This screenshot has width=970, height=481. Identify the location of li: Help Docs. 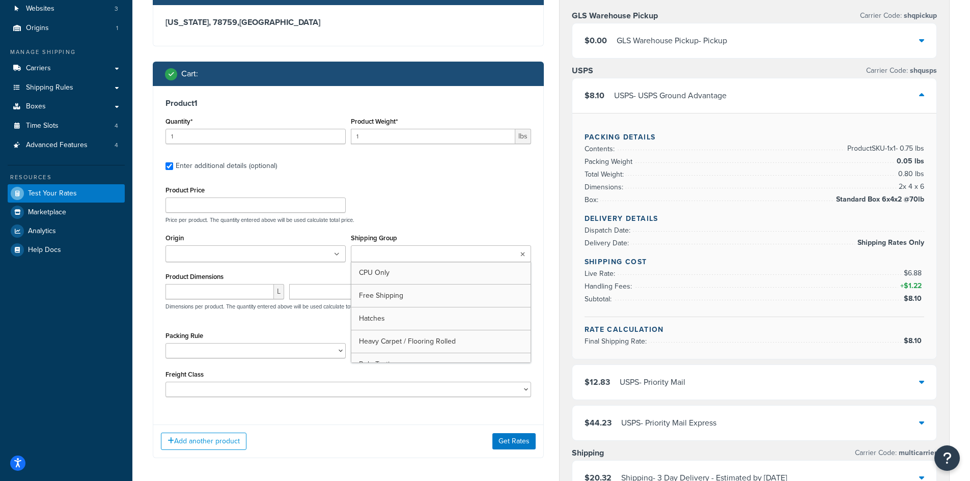
(66, 250).